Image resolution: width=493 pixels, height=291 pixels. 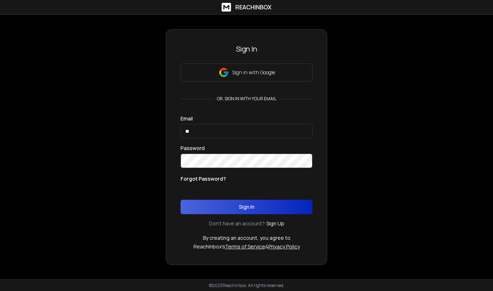 What do you see at coordinates (275, 223) in the screenshot?
I see `a: Sign Up` at bounding box center [275, 223].